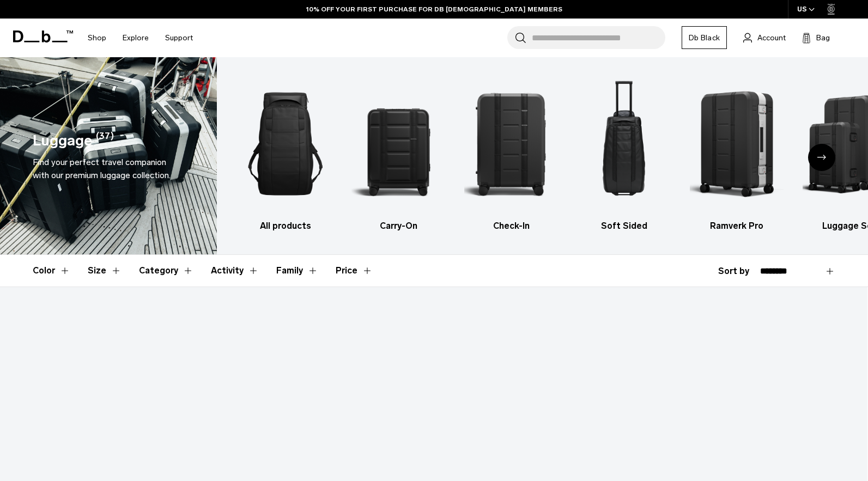 This screenshot has width=868, height=481. Describe the element at coordinates (823, 37) in the screenshot. I see `span: Bag` at that location.